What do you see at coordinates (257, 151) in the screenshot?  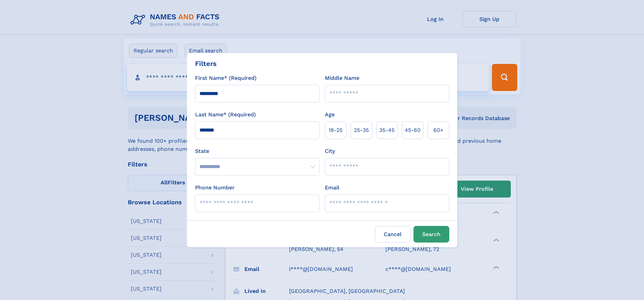 I see `label: State` at bounding box center [257, 151].